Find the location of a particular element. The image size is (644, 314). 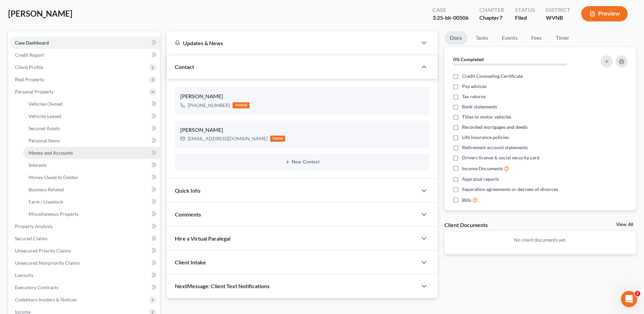

div: District is located at coordinates (558, 10).